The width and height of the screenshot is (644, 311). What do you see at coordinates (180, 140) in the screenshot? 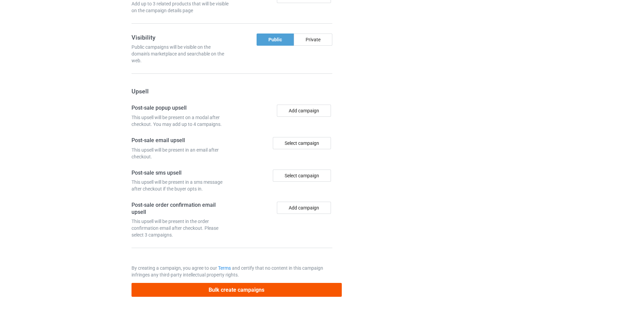
I see `h4: Post-sale email upsell` at bounding box center [180, 140].